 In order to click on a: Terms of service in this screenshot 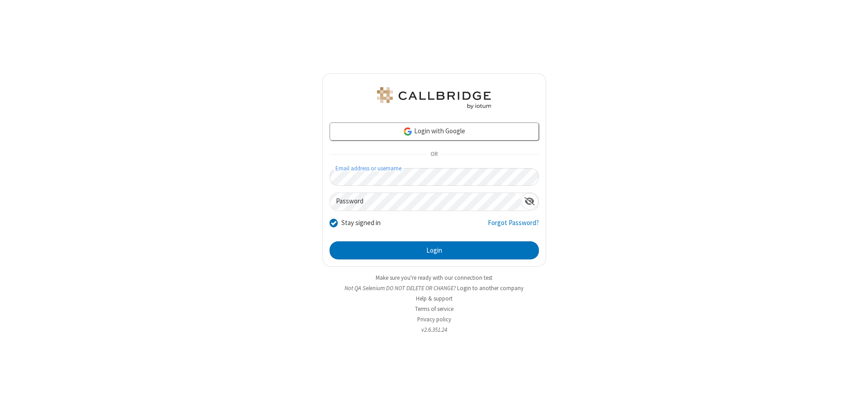, I will do `click(434, 308)`.